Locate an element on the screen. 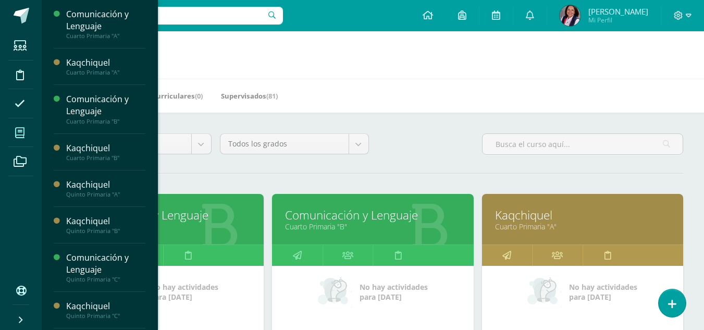  a: KaqchiquelQuinto Primaria "C" is located at coordinates (106, 309).